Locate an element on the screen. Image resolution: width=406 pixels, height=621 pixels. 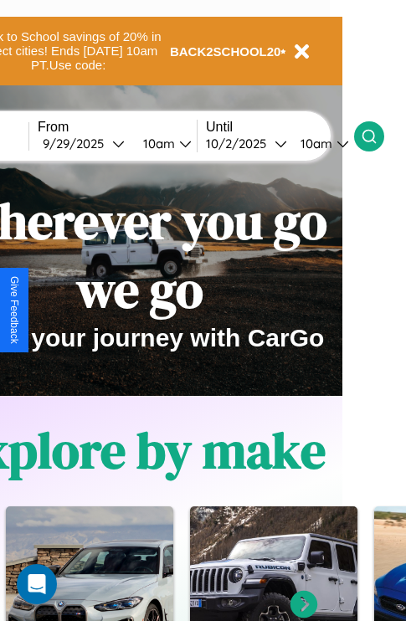
div: Give Feedback is located at coordinates (14, 310).